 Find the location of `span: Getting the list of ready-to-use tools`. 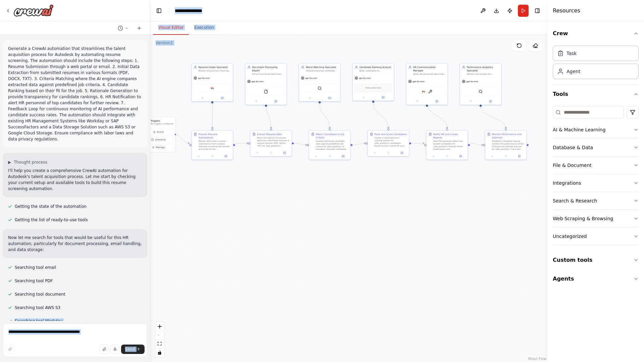

span: Getting the list of ready-to-use tools is located at coordinates (51, 220).